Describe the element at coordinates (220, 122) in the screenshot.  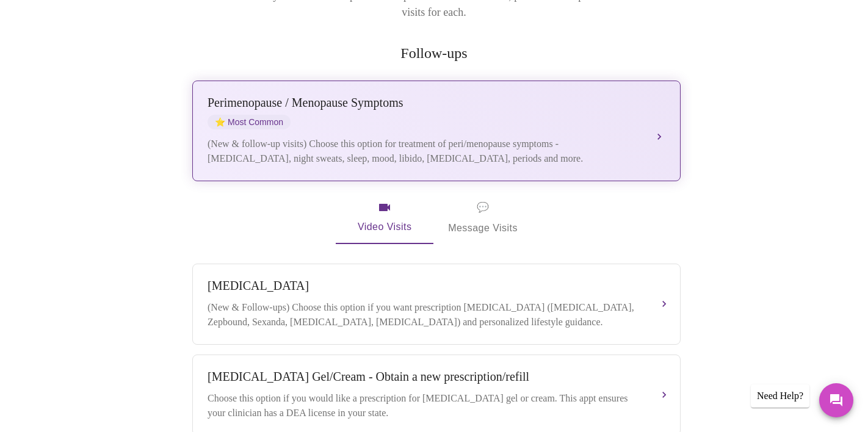
I see `span: star` at that location.